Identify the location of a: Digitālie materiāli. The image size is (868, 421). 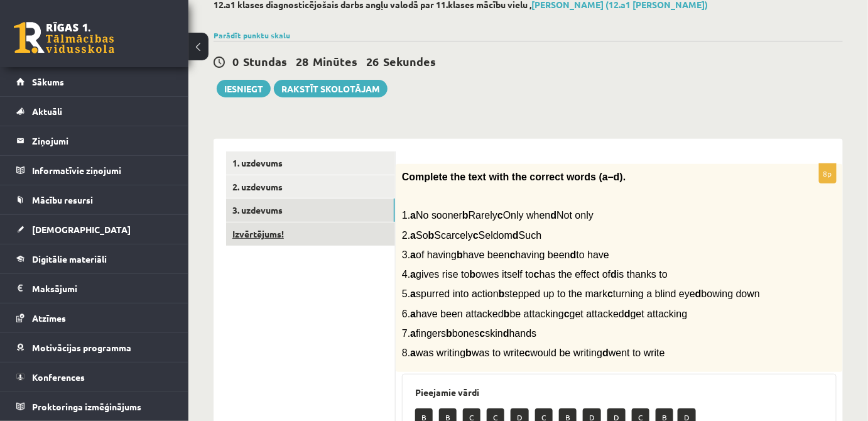
(94, 259).